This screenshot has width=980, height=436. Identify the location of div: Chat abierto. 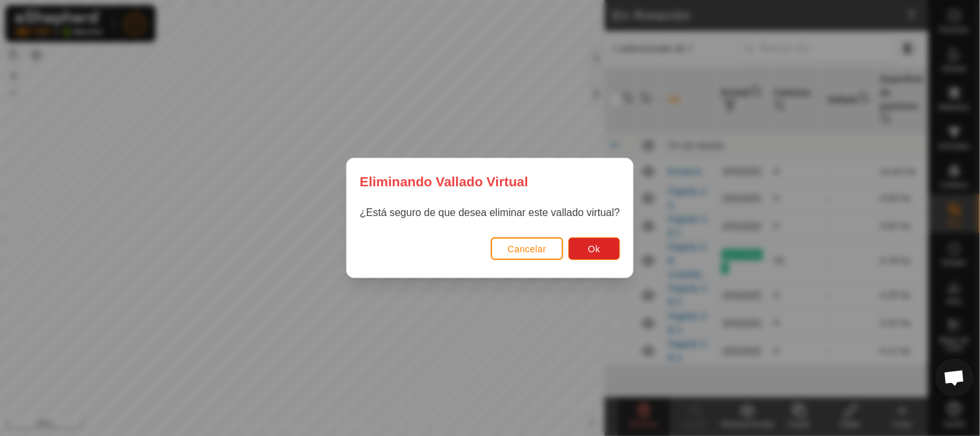
(955, 377).